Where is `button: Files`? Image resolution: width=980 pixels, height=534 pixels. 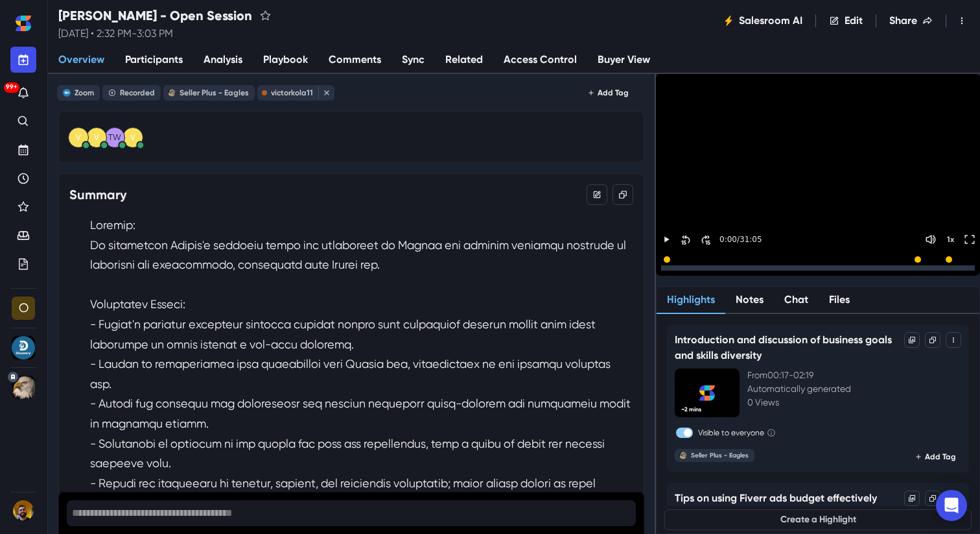 button: Files is located at coordinates (839, 300).